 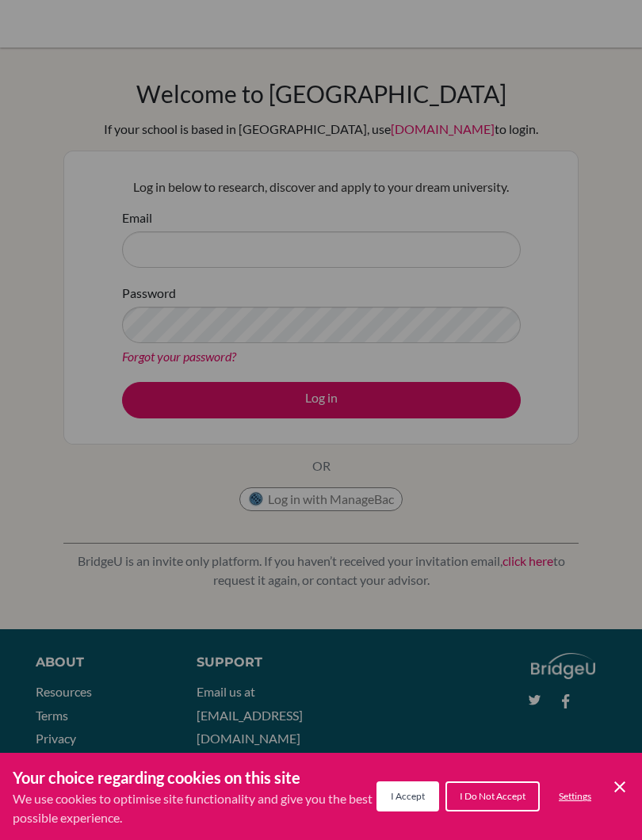 What do you see at coordinates (194, 778) in the screenshot?
I see `h3: Your choice regarding cookies on this site` at bounding box center [194, 778].